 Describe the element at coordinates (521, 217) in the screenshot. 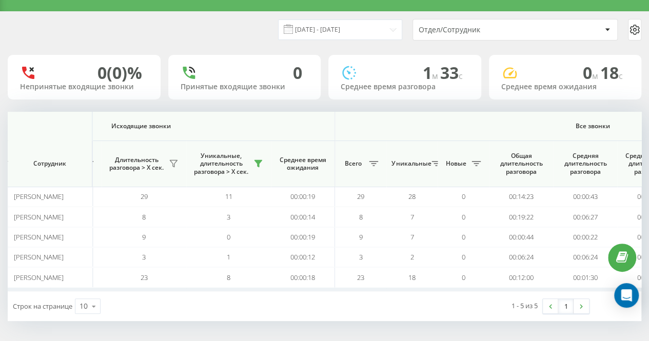

I see `td: 00:19:22` at that location.